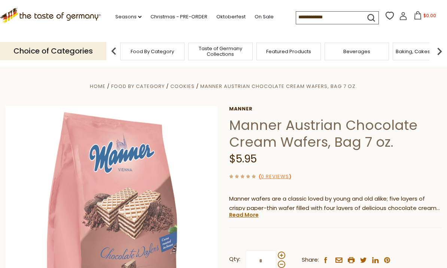 The height and width of the screenshot is (268, 447). Describe the element at coordinates (357, 51) in the screenshot. I see `span: Beverages` at that location.